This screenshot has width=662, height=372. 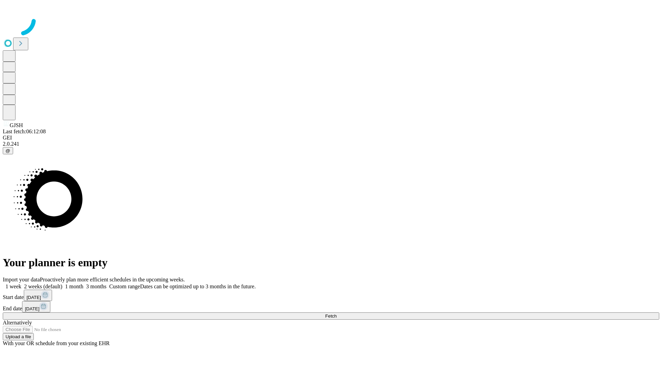 What do you see at coordinates (330, 316) in the screenshot?
I see `span: Fetch` at bounding box center [330, 316].